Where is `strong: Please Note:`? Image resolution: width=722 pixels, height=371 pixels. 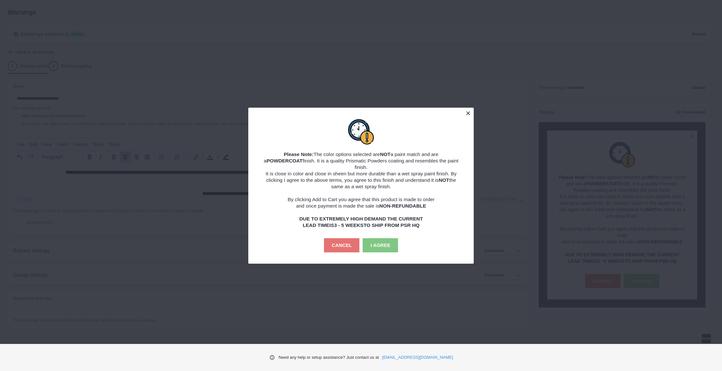
strong: Please Note: is located at coordinates (298, 154).